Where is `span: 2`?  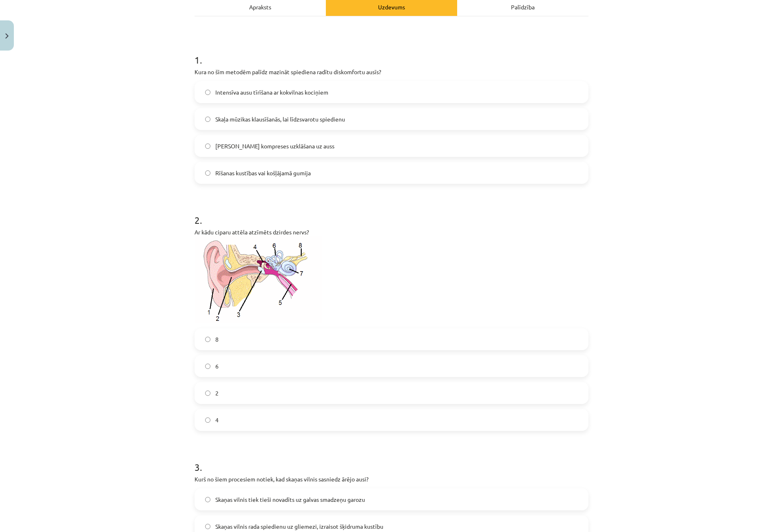
span: 2 is located at coordinates (217, 393).